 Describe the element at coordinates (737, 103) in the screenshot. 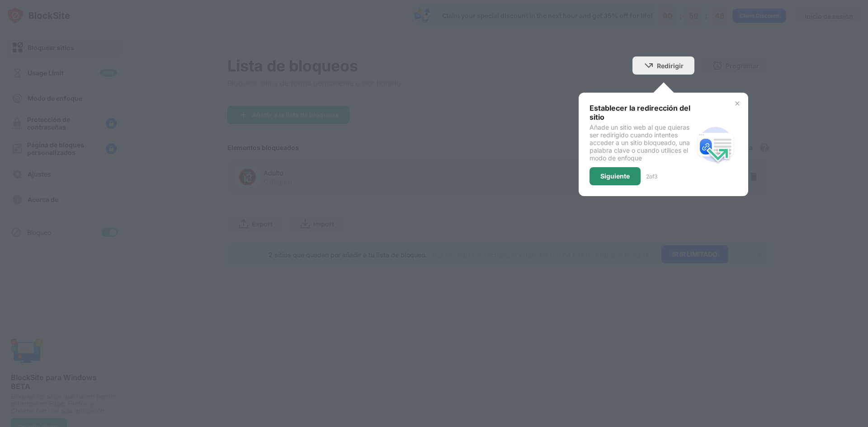

I see `img: x-button.svg` at that location.